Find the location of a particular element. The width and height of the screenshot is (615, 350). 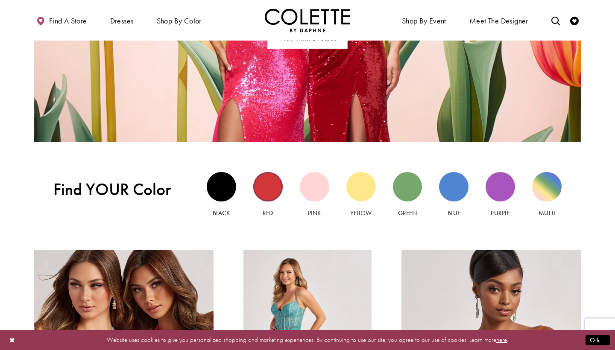

div: Yellow view is located at coordinates (361, 187).